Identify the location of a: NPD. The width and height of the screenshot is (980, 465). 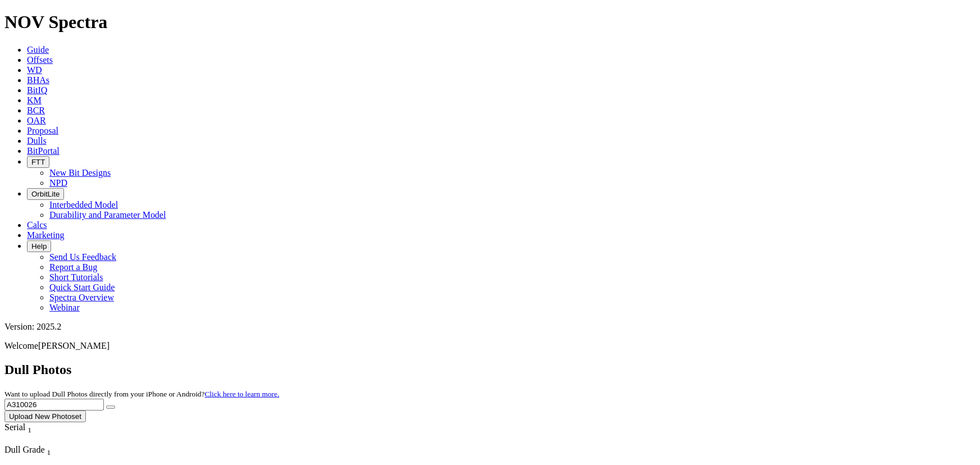
(58, 183).